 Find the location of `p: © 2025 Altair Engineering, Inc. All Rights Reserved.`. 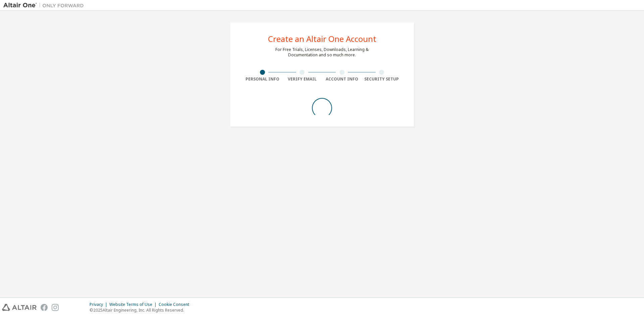

p: © 2025 Altair Engineering, Inc. All Rights Reserved. is located at coordinates (141, 310).